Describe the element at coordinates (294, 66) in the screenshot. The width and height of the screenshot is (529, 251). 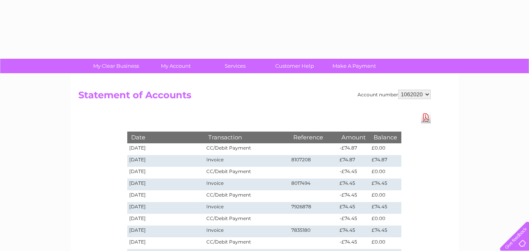
I see `a: Customer Help` at that location.